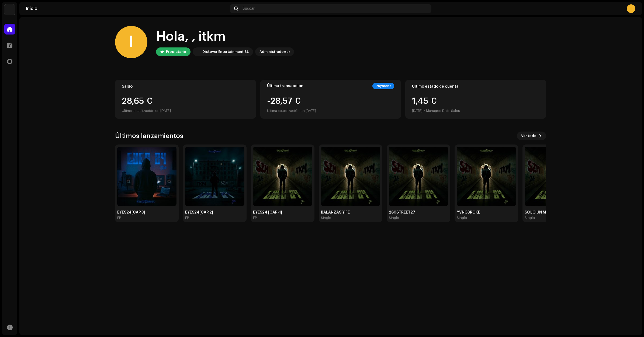 The width and height of the screenshot is (644, 337). Describe the element at coordinates (475, 87) in the screenshot. I see `div: Último estado de cuenta` at that location.